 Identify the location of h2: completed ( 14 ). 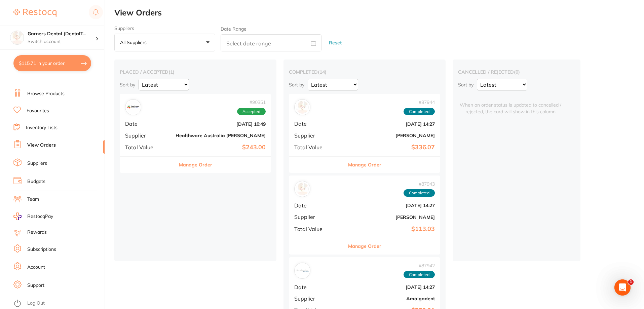
(364, 72).